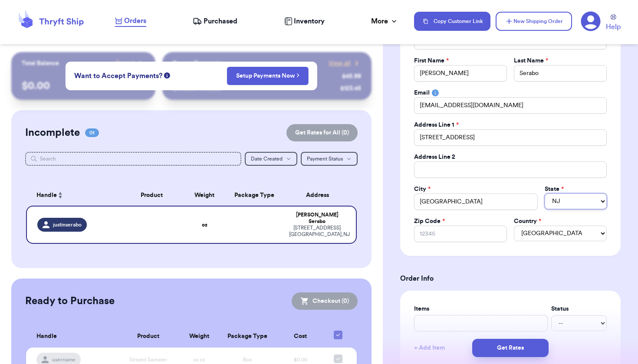 The height and width of the screenshot is (364, 638). I want to click on label: Email, so click(422, 93).